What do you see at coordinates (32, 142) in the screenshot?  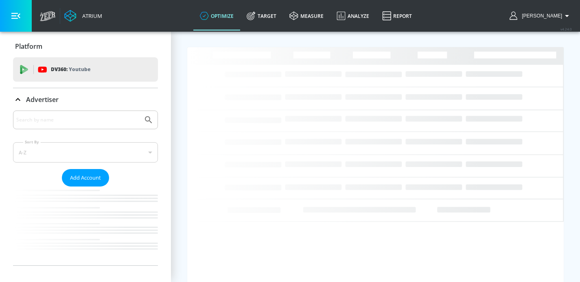 I see `label: Sort By` at bounding box center [32, 142].